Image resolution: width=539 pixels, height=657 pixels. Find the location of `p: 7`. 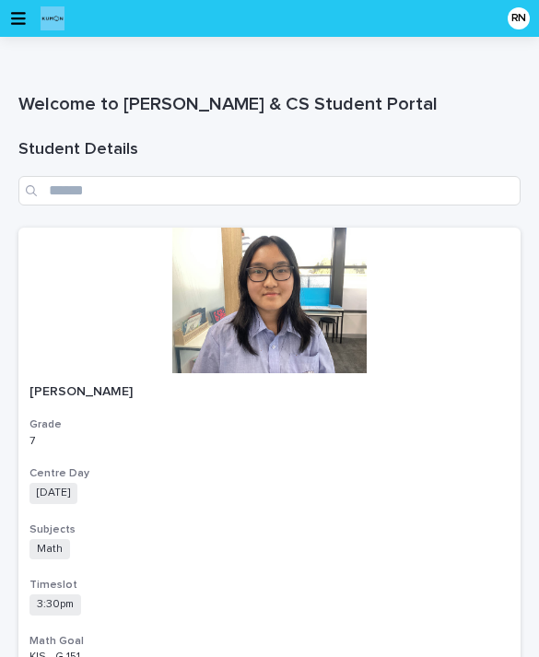

p: 7 is located at coordinates (269, 442).